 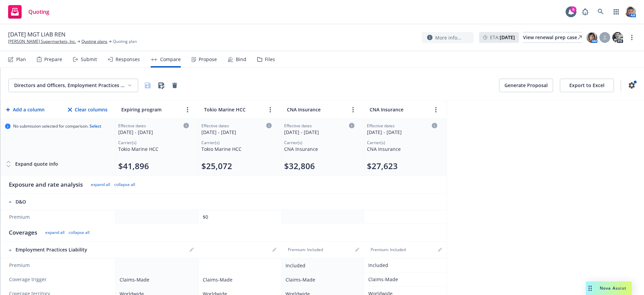 I want to click on span: No submission selected for comparison., so click(x=57, y=126).